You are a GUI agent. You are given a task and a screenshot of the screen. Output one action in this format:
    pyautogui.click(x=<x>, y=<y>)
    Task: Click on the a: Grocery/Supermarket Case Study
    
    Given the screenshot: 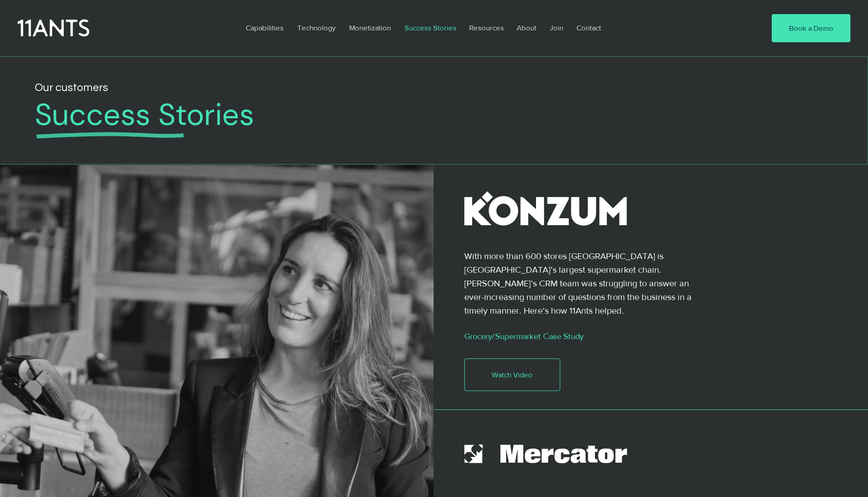 What is the action you would take?
    pyautogui.click(x=524, y=336)
    